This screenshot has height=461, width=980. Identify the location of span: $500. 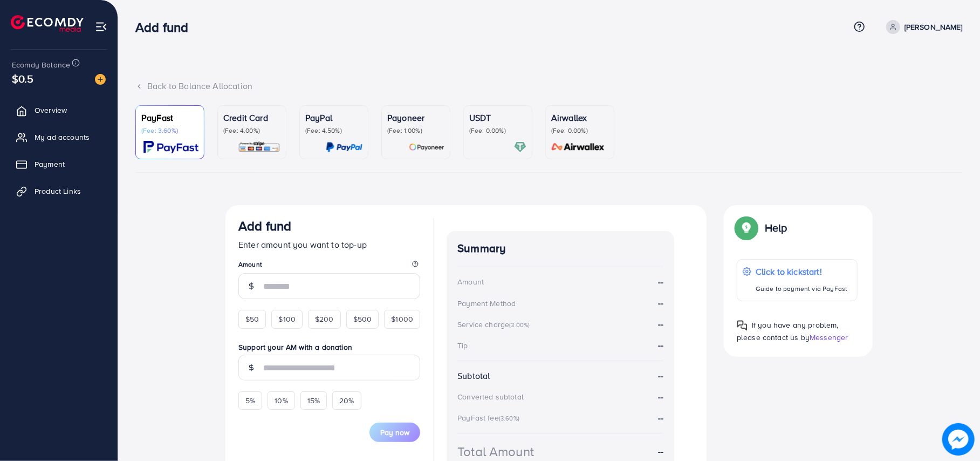
(363, 319).